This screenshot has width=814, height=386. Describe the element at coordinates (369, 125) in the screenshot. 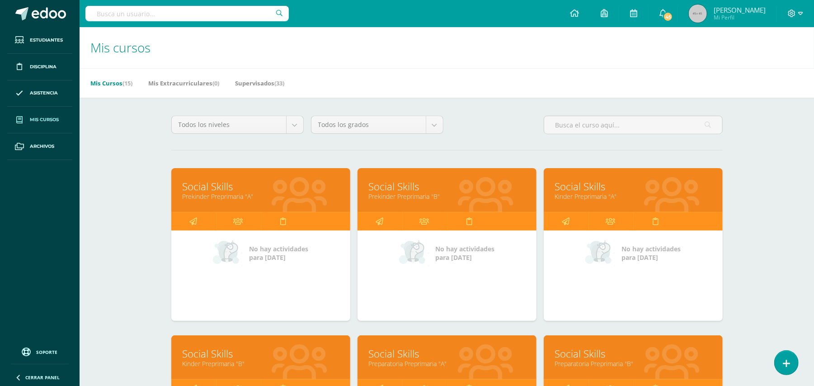

I see `span: Todos los grados` at that location.